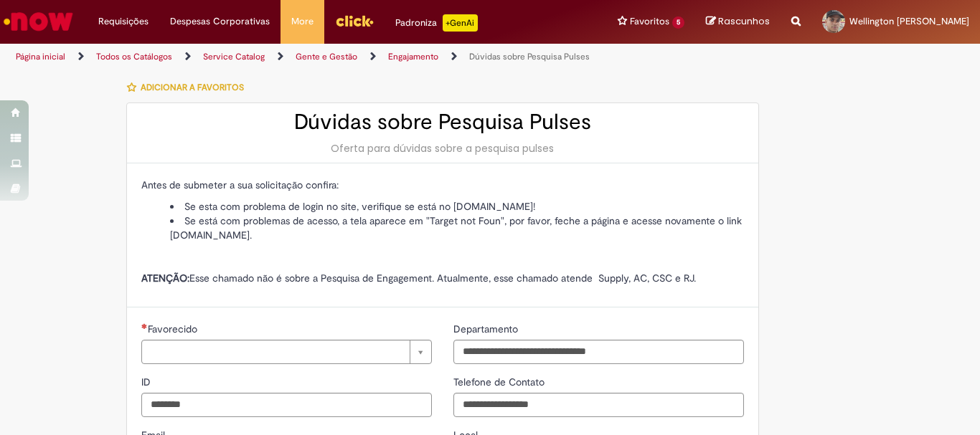 Image resolution: width=980 pixels, height=435 pixels. What do you see at coordinates (650, 22) in the screenshot?
I see `span: Favoritos` at bounding box center [650, 22].